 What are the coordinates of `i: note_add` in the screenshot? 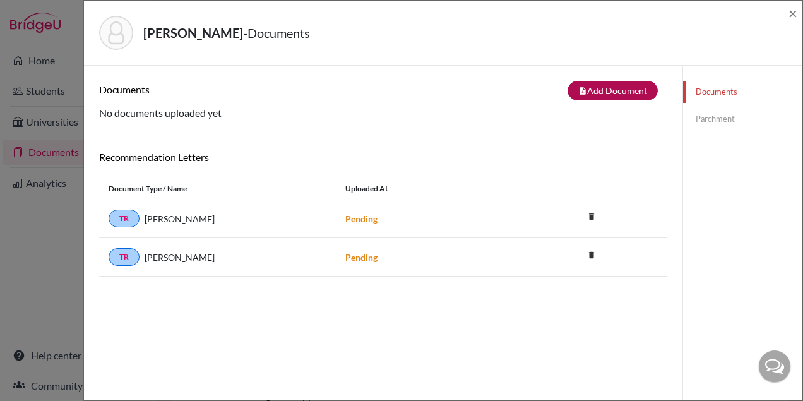 It's located at (582, 91).